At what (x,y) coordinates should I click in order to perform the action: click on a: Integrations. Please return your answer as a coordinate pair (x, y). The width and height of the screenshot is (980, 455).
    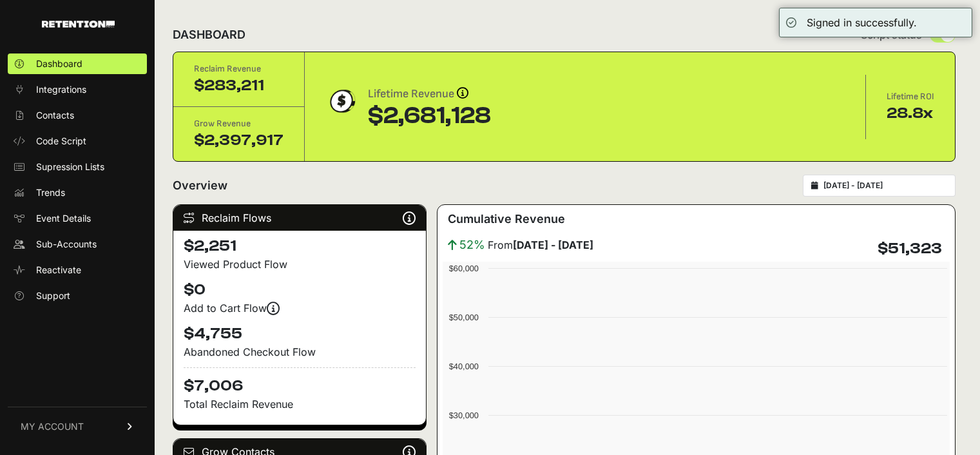
    Looking at the image, I should click on (78, 90).